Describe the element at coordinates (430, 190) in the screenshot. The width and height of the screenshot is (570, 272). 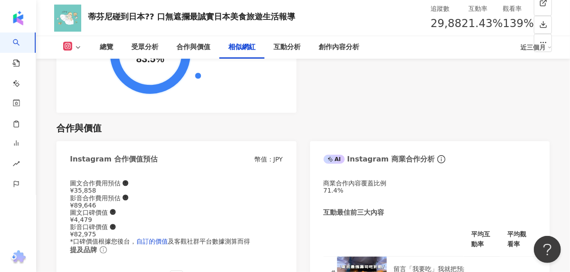
I see `div: 71.4%` at that location.